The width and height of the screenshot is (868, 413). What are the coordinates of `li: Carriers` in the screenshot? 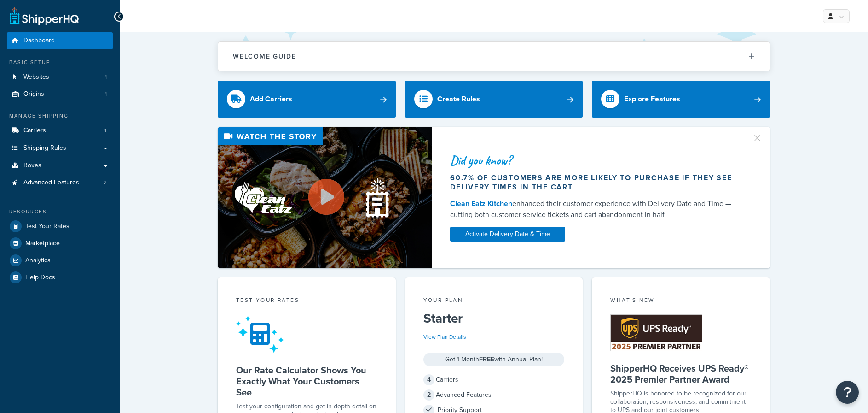 It's located at (60, 130).